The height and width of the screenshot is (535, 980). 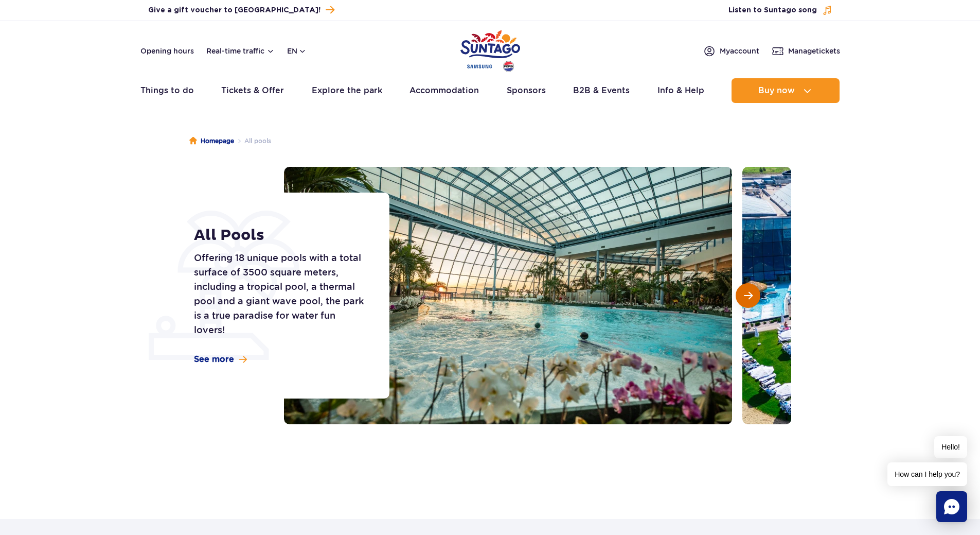 I want to click on a: Info & Help, so click(x=680, y=91).